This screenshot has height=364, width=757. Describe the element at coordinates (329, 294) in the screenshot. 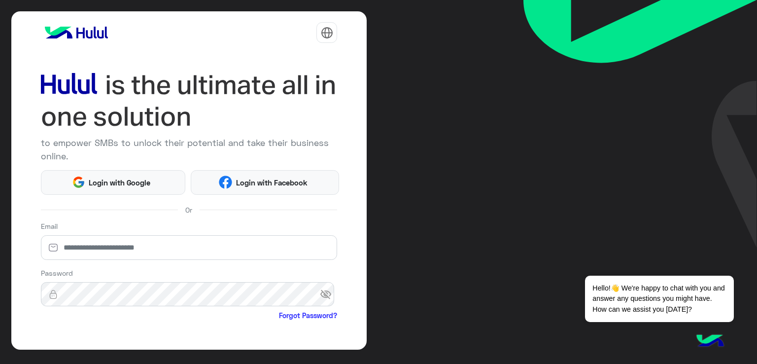

I see `span: visibility_off` at that location.